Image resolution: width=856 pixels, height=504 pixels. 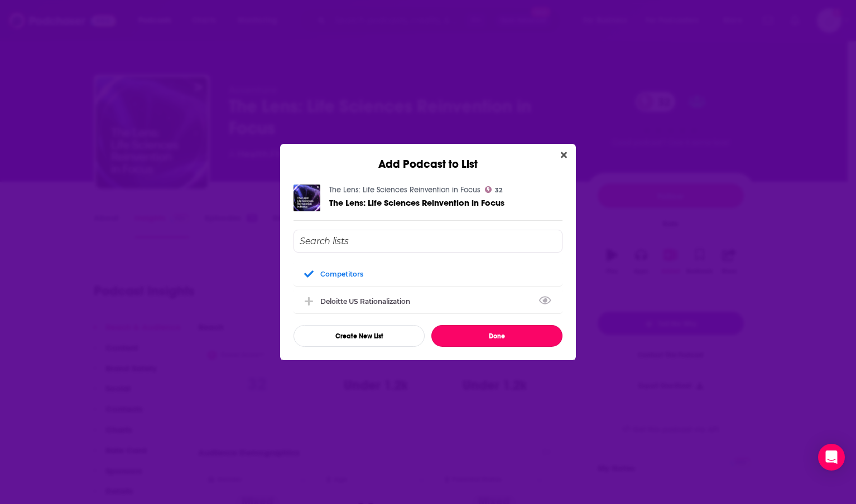 What do you see at coordinates (564, 155) in the screenshot?
I see `button: Close` at bounding box center [564, 155].